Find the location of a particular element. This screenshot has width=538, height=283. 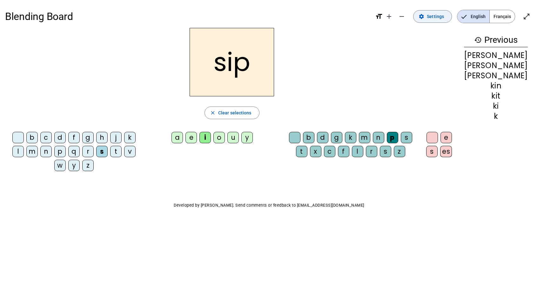

div: ki is located at coordinates (495, 106).